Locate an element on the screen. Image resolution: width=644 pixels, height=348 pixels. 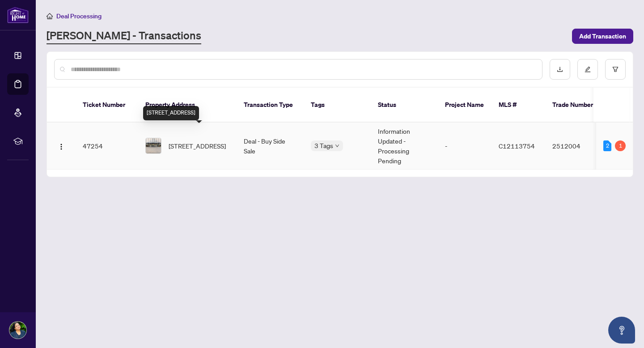
button: download is located at coordinates (560, 69).